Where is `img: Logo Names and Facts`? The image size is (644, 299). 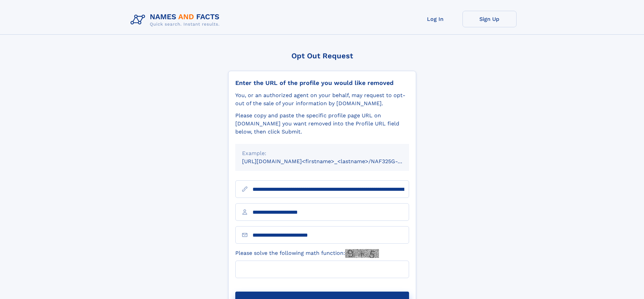 img: Logo Names and Facts is located at coordinates (176, 20).